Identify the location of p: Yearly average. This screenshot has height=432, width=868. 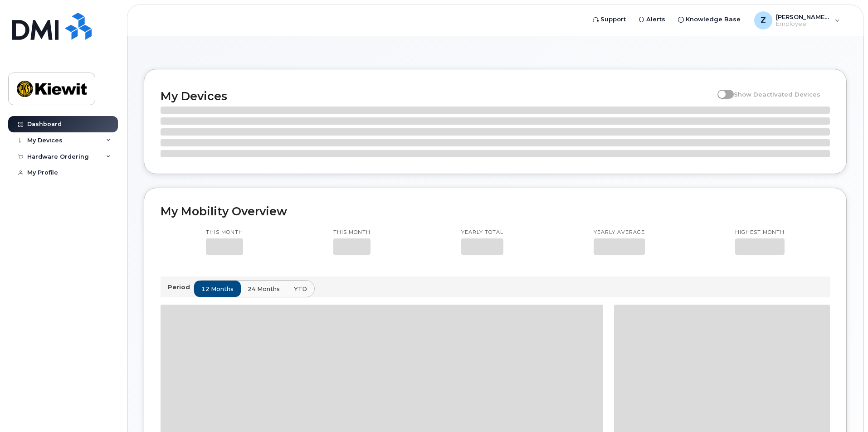
(619, 233).